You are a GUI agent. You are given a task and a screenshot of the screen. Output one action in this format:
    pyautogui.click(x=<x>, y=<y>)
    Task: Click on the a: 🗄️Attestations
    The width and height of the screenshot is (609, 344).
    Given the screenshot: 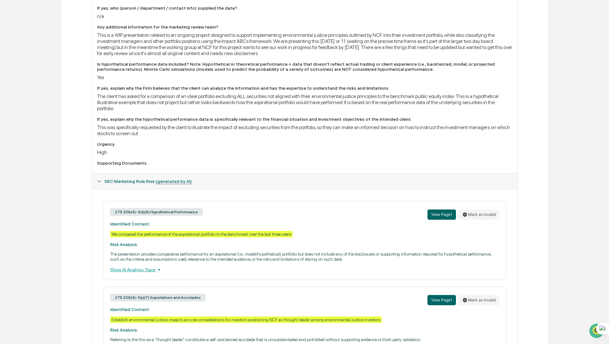 What is the action you would take?
    pyautogui.click(x=63, y=84)
    